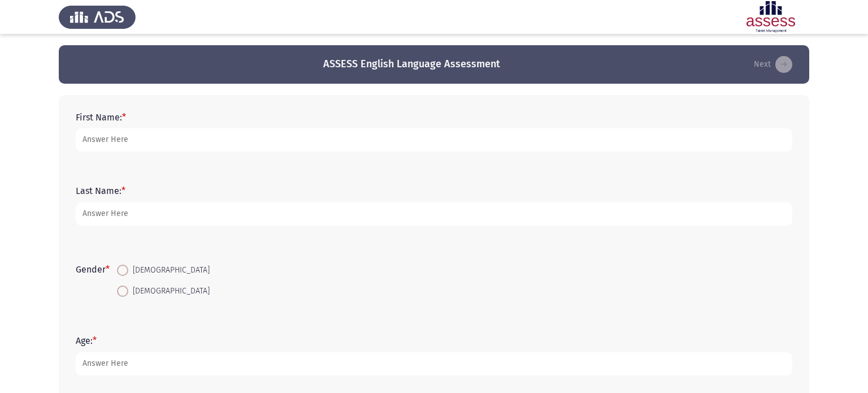 The height and width of the screenshot is (393, 868). Describe the element at coordinates (771, 17) in the screenshot. I see `img: Assessment logo of English Vocabulary Basic` at that location.